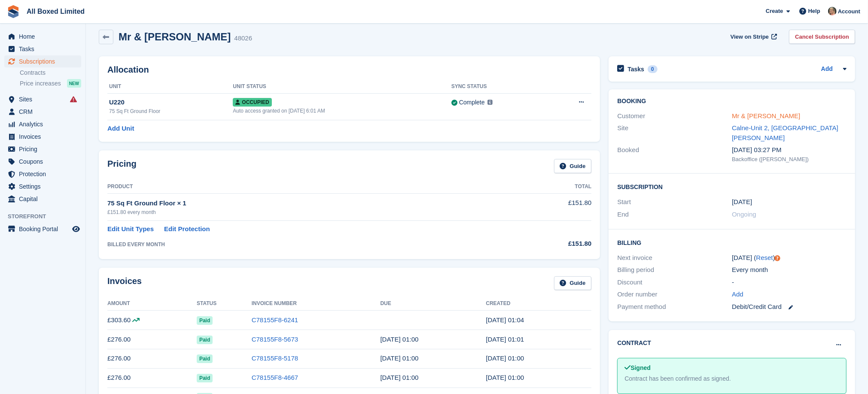 The image size is (868, 394). Describe the element at coordinates (45, 112) in the screenshot. I see `span: CRM` at that location.